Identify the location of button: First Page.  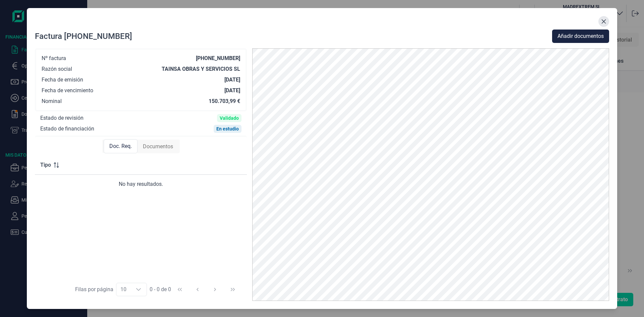
(180, 289).